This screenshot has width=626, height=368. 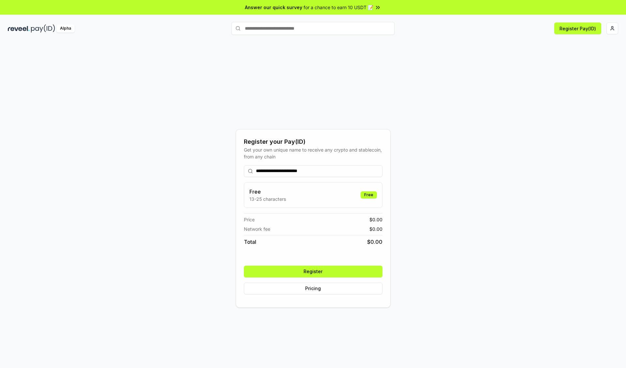 I want to click on img: reveel_dark, so click(x=19, y=28).